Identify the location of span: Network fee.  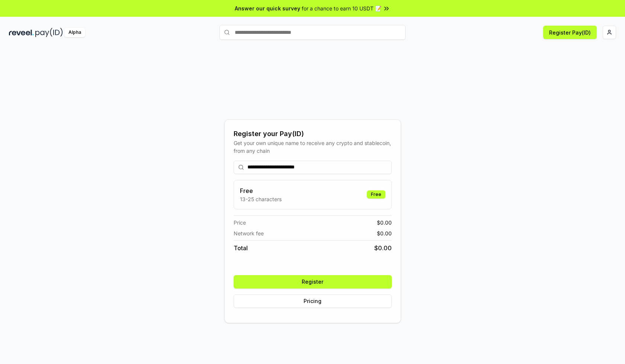
(248, 233).